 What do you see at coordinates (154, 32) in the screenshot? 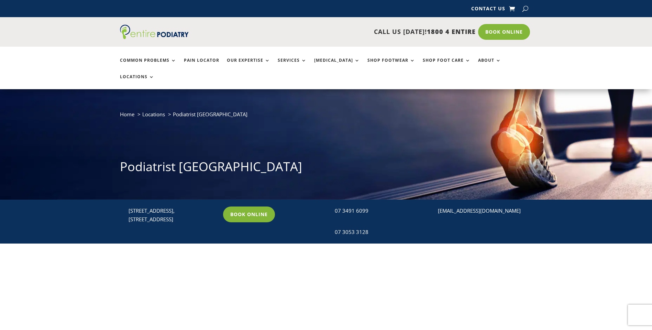
I see `img: logo (1)` at bounding box center [154, 32].